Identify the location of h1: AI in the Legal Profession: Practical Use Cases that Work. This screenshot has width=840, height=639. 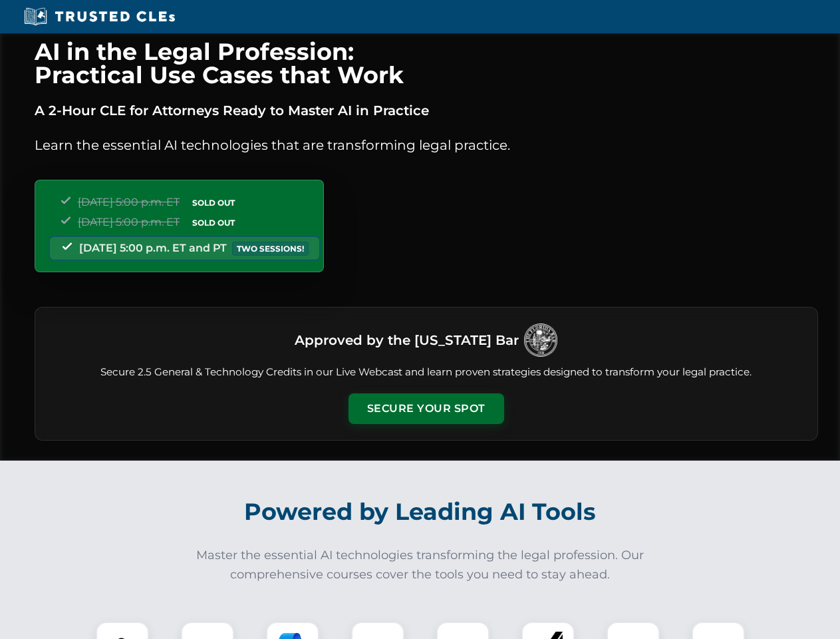
(427, 64).